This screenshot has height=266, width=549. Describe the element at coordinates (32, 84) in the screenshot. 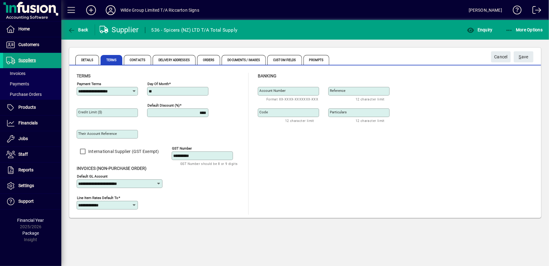

I see `a: Payments` at that location.